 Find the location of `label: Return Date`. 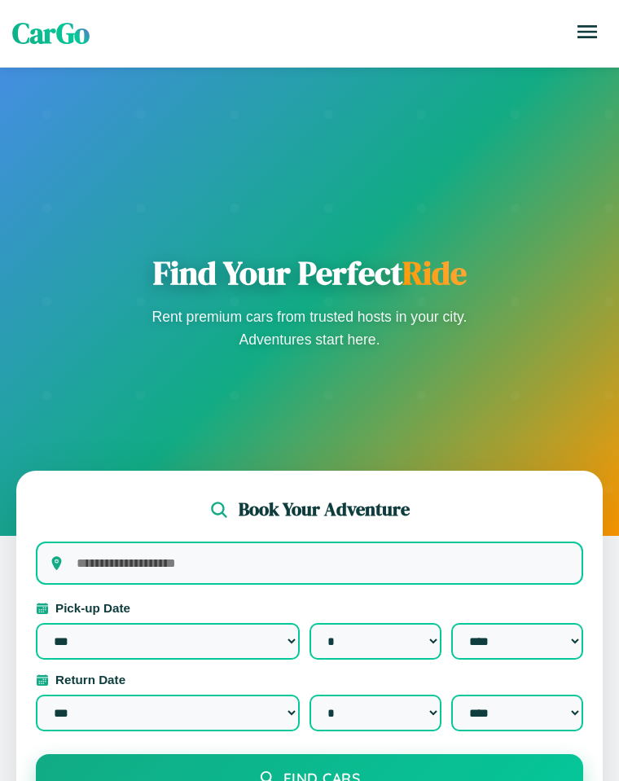

label: Return Date is located at coordinates (310, 680).